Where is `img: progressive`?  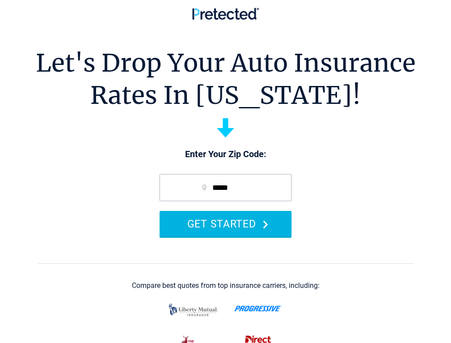 img: progressive is located at coordinates (258, 308).